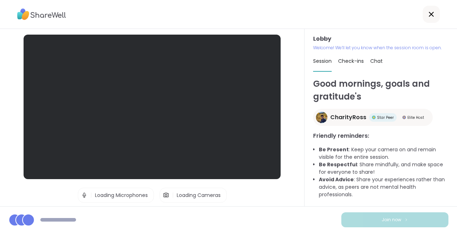  Describe the element at coordinates (121, 195) in the screenshot. I see `span: Loading Microphones` at that location.